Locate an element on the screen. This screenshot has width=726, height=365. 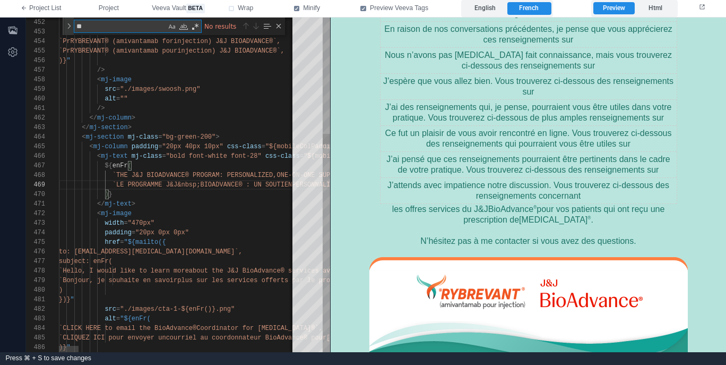
span: injection) J&J BIOADVANCE®`, is located at coordinates (231, 51).